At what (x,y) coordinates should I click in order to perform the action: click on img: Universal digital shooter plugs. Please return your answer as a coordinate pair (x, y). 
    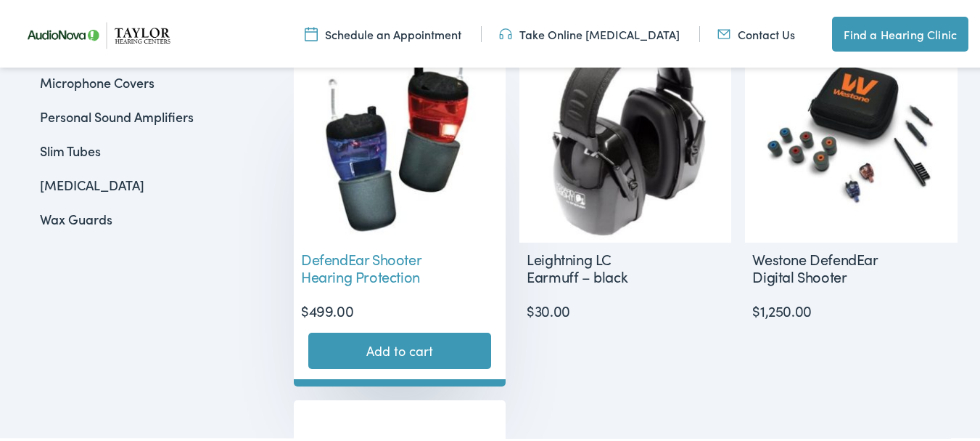
    Looking at the image, I should click on (400, 134).